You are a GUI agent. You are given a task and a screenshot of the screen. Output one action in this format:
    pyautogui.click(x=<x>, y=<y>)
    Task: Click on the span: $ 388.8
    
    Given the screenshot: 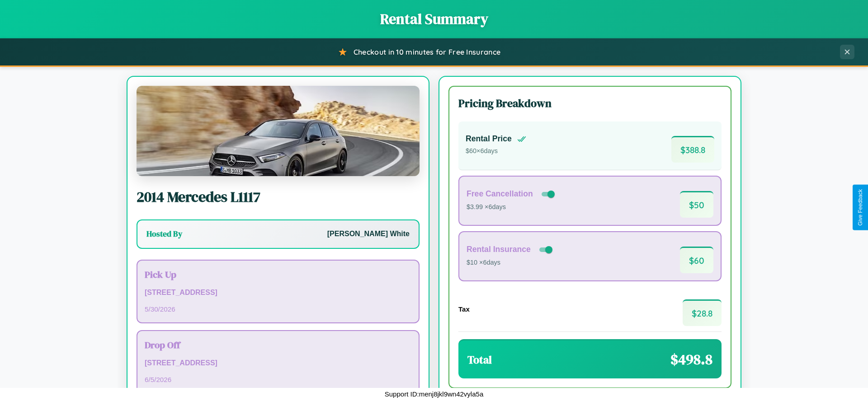 What is the action you would take?
    pyautogui.click(x=692, y=149)
    